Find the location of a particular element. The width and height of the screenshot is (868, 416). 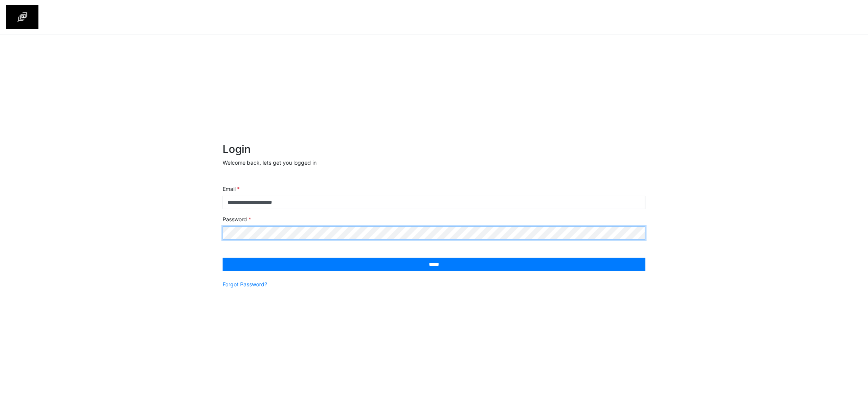

label: Password is located at coordinates (237, 219).